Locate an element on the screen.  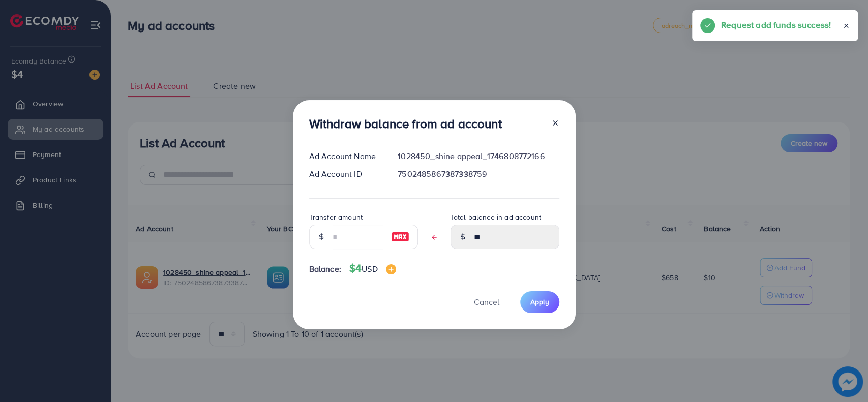
div: 1028450_shine appeal_1746808772166 is located at coordinates (478, 156).